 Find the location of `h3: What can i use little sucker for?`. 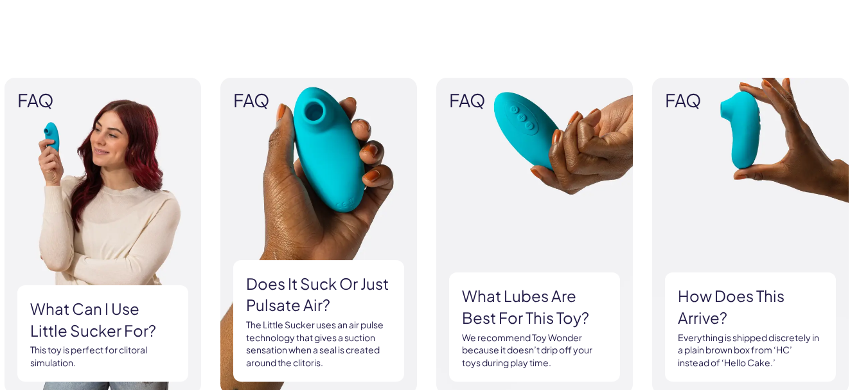

h3: What can i use little sucker for? is located at coordinates (103, 319).